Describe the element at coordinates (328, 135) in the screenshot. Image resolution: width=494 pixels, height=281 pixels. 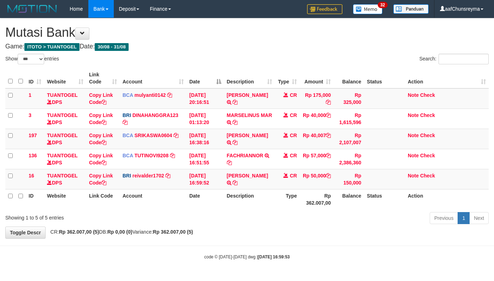
I see `a: Copy Rp 40,007 to clipboard` at that location.